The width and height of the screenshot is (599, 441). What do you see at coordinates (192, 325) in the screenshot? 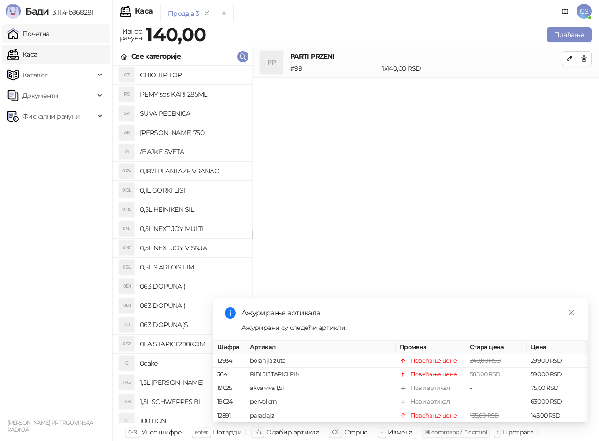
I see `h4: 063 DOPUNA(S` at bounding box center [192, 325].